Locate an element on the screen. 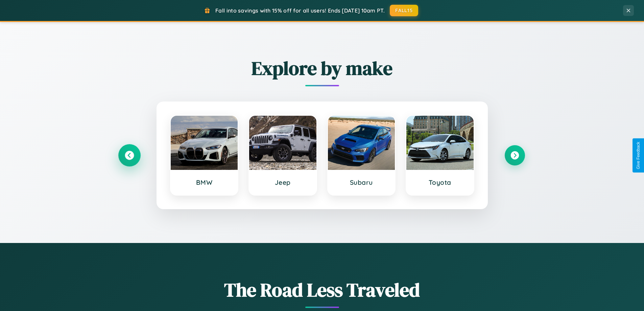  h3: Toyota is located at coordinates (440, 183).